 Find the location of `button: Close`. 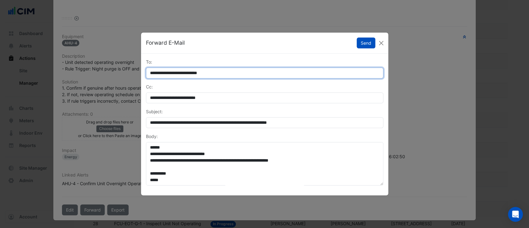

button: Close is located at coordinates (381, 43).